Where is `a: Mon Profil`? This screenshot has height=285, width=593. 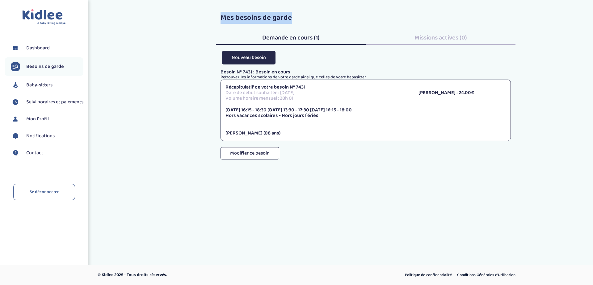
a: Mon Profil is located at coordinates (47, 119).